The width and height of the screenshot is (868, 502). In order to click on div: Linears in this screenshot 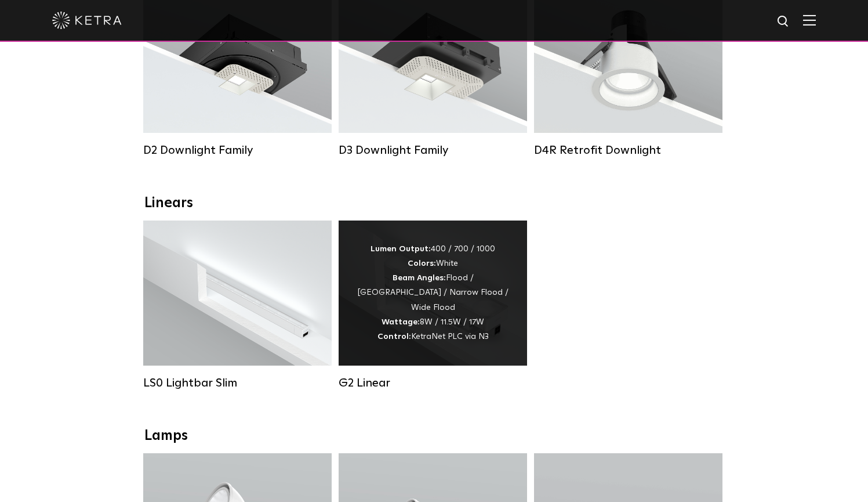, I will do `click(435, 203)`.